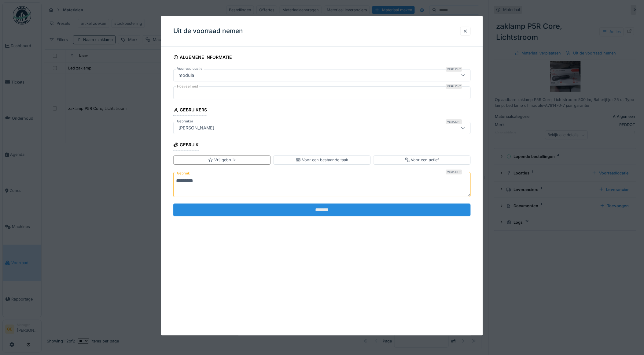 The image size is (644, 355). What do you see at coordinates (203, 58) in the screenshot?
I see `div: Algemene informatie` at bounding box center [203, 58].